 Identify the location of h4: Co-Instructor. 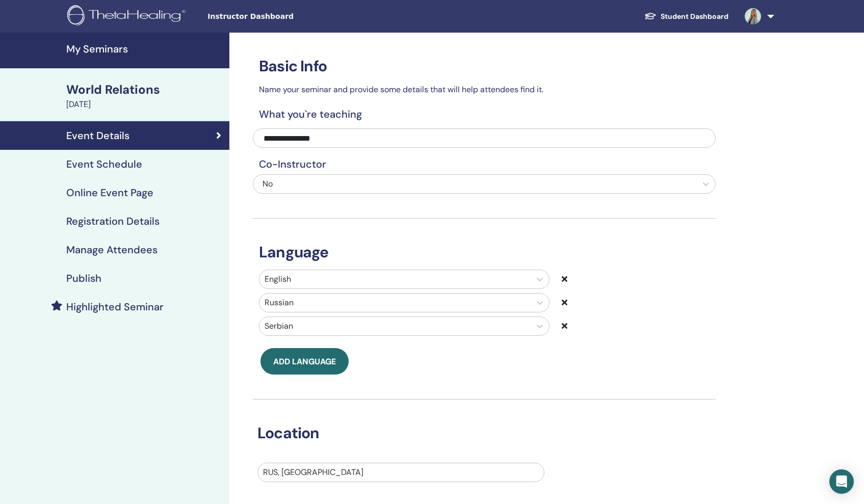
(485, 164).